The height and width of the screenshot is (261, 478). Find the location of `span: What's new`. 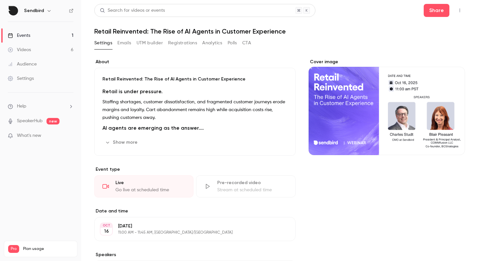

span: What's new is located at coordinates (29, 135).